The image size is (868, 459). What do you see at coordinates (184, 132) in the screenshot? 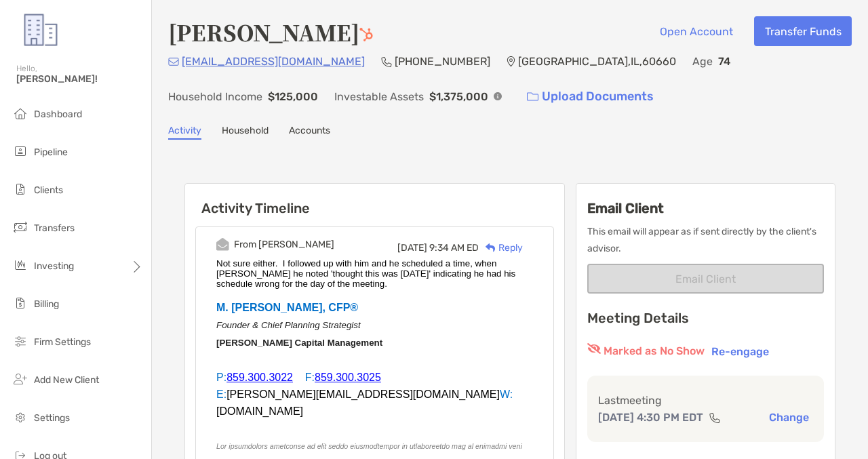
I see `a: Activity` at bounding box center [184, 132].